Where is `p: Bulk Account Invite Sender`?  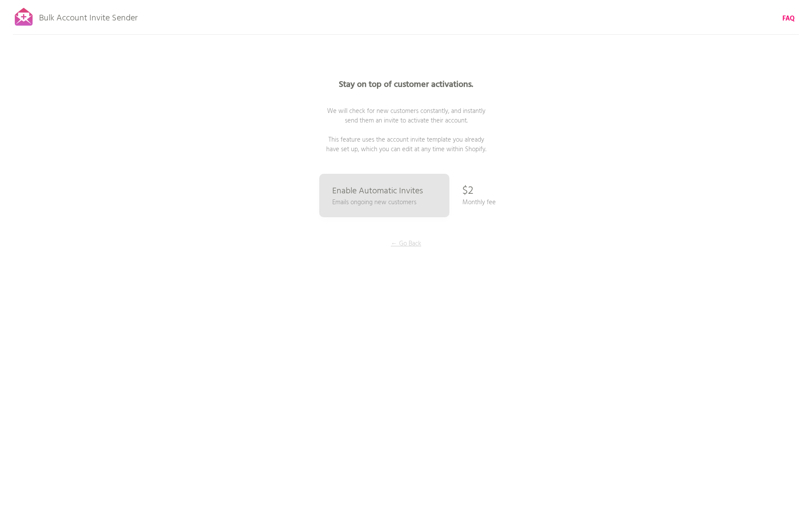 p: Bulk Account Invite Sender is located at coordinates (88, 16).